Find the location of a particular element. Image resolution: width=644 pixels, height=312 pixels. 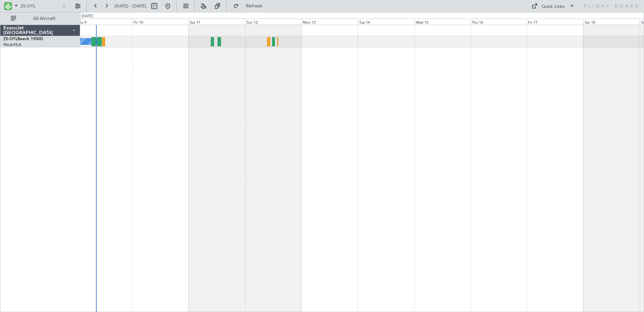

div: Thu 16 is located at coordinates (498, 21).